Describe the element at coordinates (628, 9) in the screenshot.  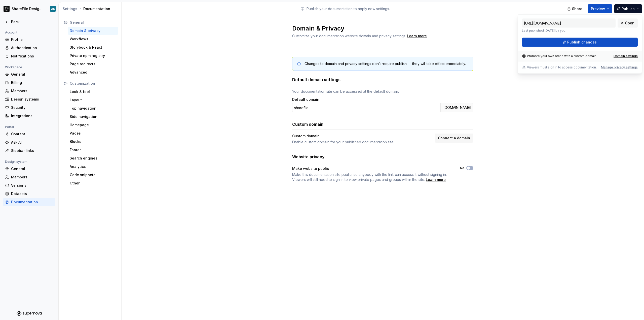
I see `span: Publish` at that location.